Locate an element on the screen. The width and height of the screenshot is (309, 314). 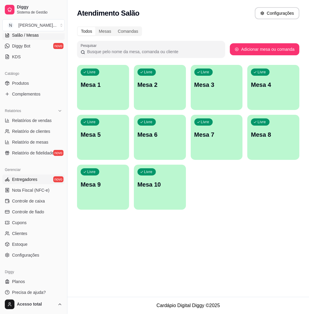
a: Nota Fiscal (NFC-e) is located at coordinates (33, 191).